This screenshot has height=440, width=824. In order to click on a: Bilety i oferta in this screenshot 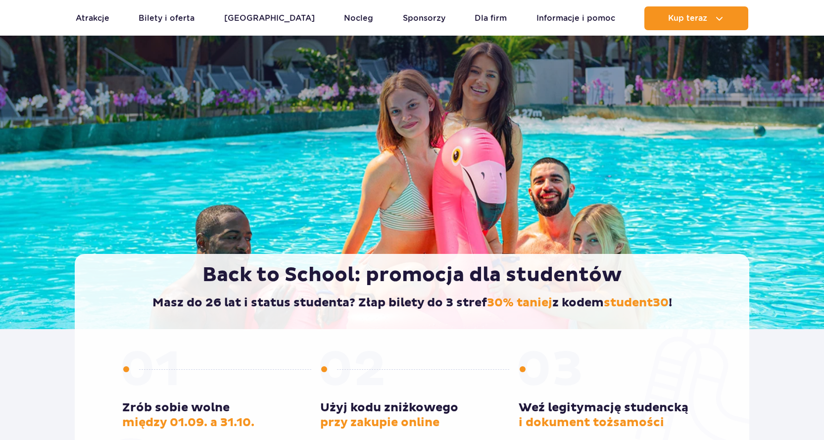, I will do `click(166, 18)`.